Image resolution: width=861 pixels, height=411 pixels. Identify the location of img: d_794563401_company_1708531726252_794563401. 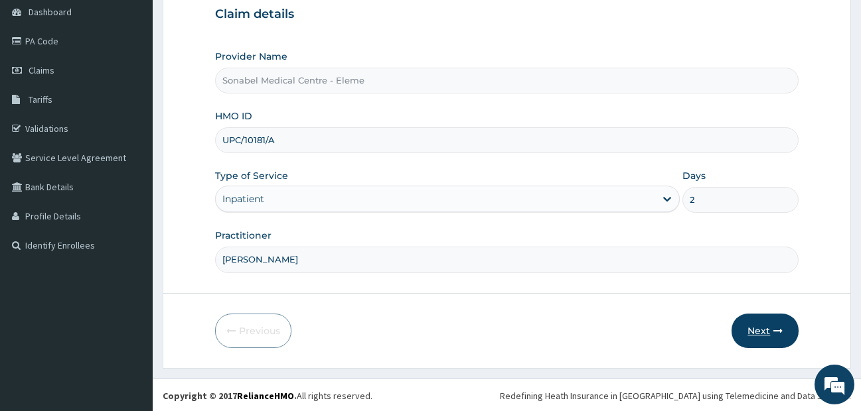
(39, 83).